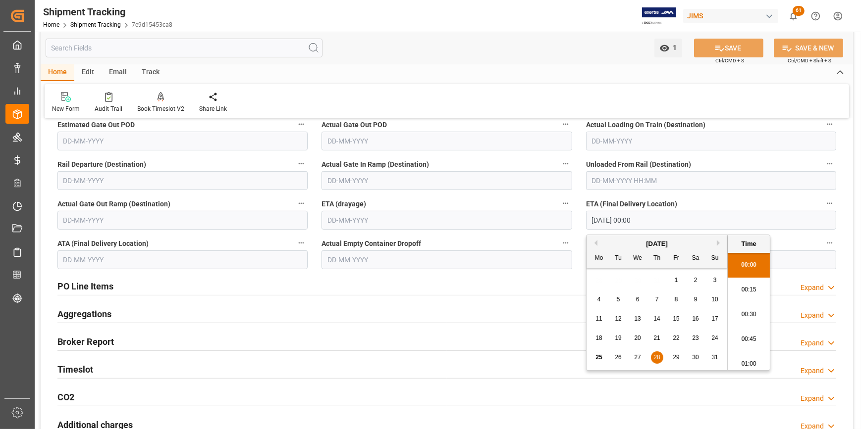 Image resolution: width=861 pixels, height=429 pixels. I want to click on button: Estimated Gate Out POD, so click(301, 124).